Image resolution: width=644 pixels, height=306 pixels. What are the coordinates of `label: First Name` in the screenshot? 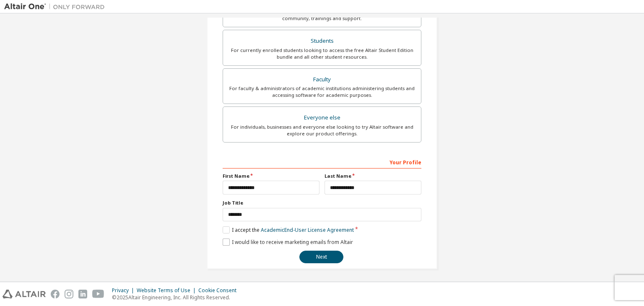 It's located at (271, 176).